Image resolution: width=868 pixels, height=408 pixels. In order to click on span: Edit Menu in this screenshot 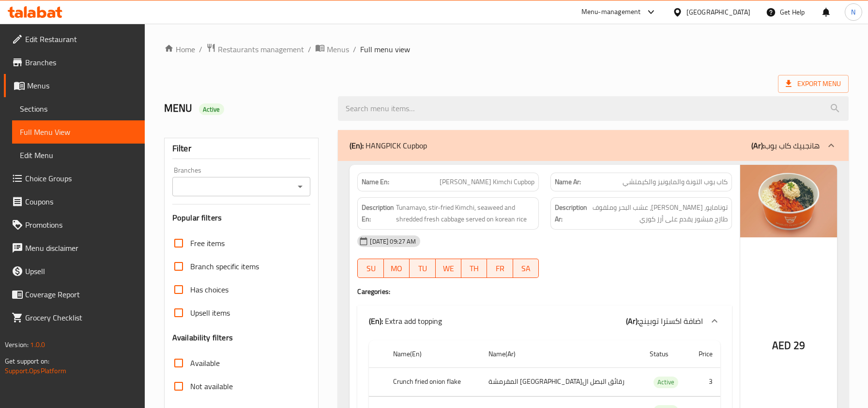, I will do `click(78, 155)`.